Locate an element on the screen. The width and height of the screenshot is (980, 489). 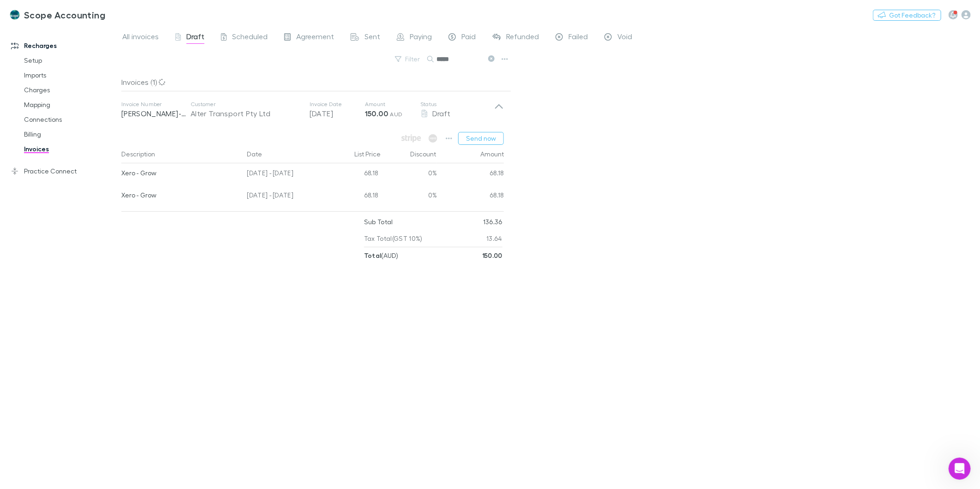
img: Scope Accounting's Logo is located at coordinates (15, 15).